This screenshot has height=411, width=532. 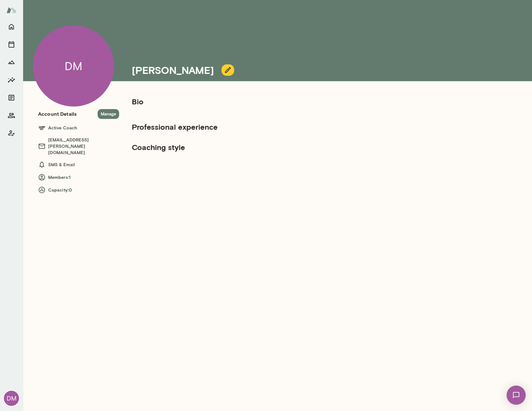 What do you see at coordinates (11, 115) in the screenshot?
I see `button: Members` at bounding box center [11, 115].